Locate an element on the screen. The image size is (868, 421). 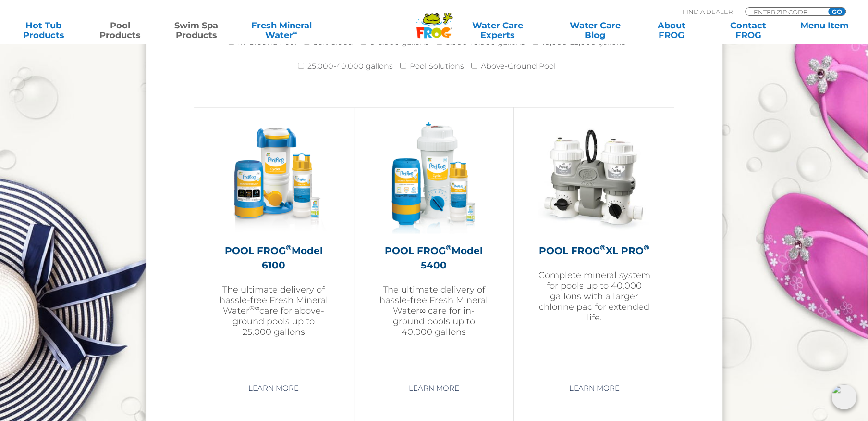
a: PoolProducts is located at coordinates (120, 30).